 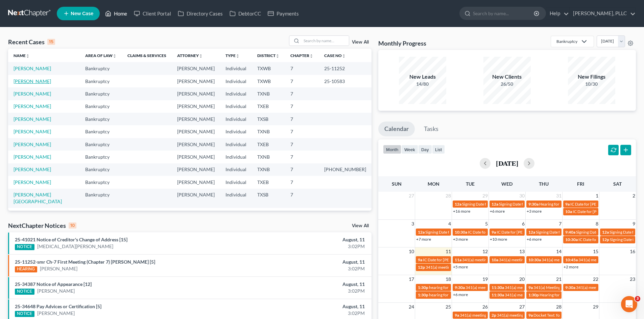 What do you see at coordinates (605, 239) in the screenshot?
I see `span: 12p` at bounding box center [605, 239].